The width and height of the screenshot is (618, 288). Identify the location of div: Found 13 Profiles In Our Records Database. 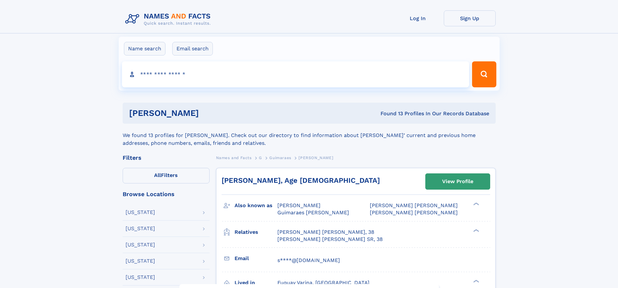
(389, 114).